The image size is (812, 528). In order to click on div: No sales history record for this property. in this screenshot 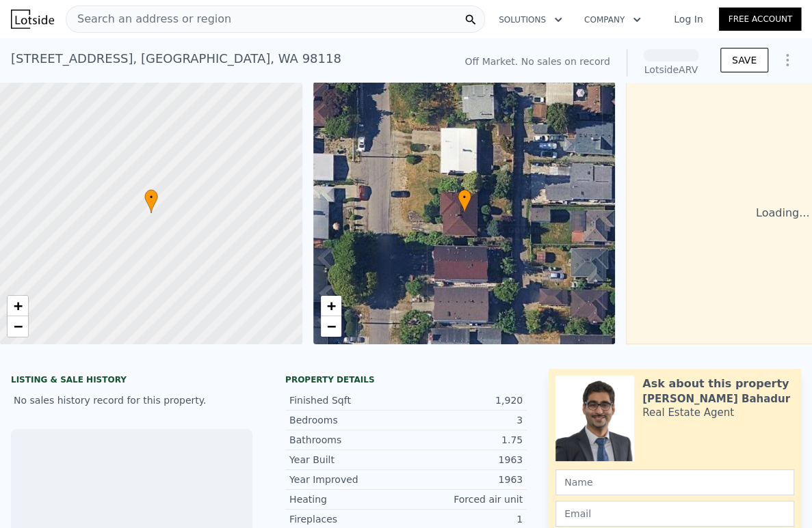, I will do `click(132, 400)`.